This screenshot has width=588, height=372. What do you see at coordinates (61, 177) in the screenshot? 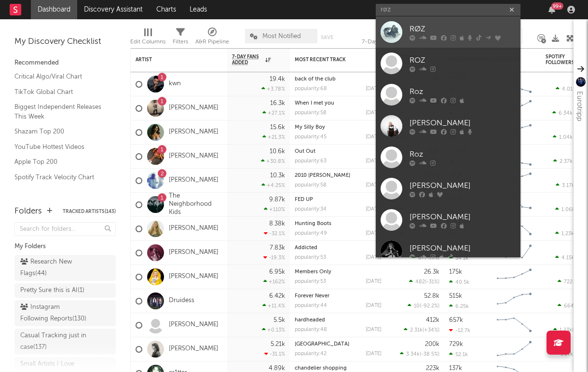
I see `a: Spotify Track Velocity Chart` at bounding box center [61, 177].